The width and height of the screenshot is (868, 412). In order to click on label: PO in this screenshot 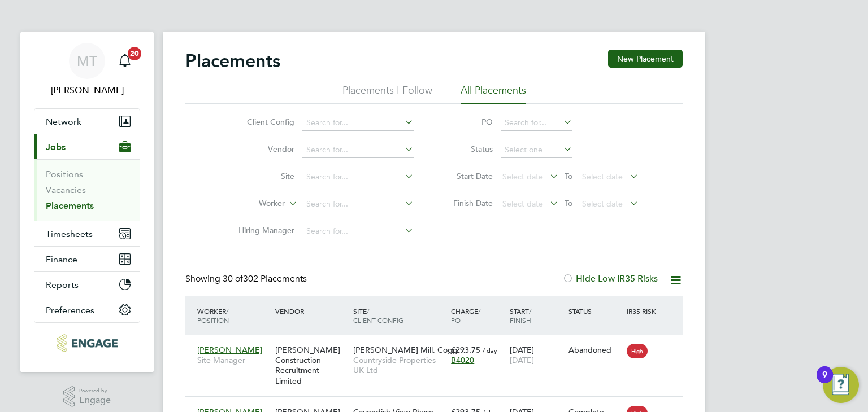, I will do `click(467, 122)`.